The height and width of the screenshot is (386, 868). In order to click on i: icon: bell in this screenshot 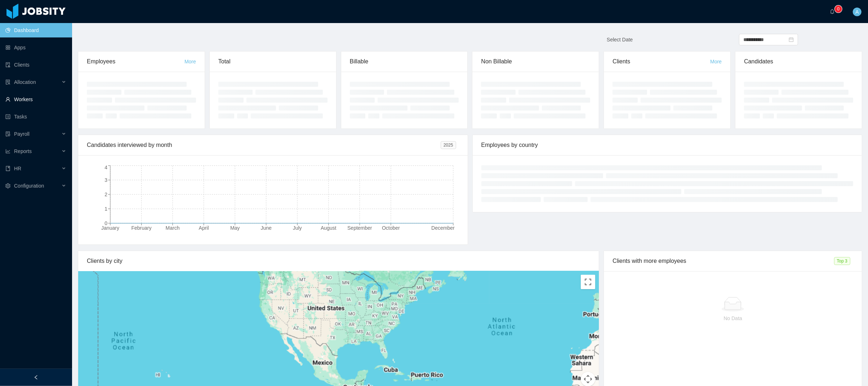, I will do `click(832, 12)`.